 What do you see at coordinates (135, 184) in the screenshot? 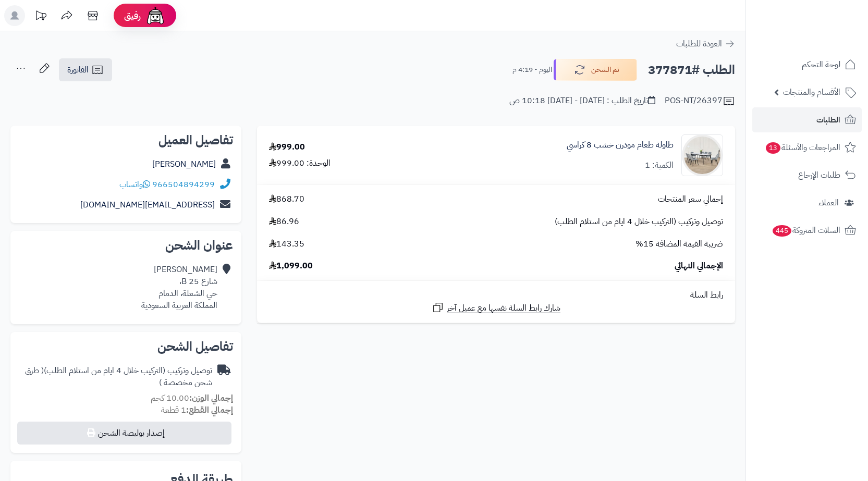
I see `a: واتساب` at bounding box center [135, 184].